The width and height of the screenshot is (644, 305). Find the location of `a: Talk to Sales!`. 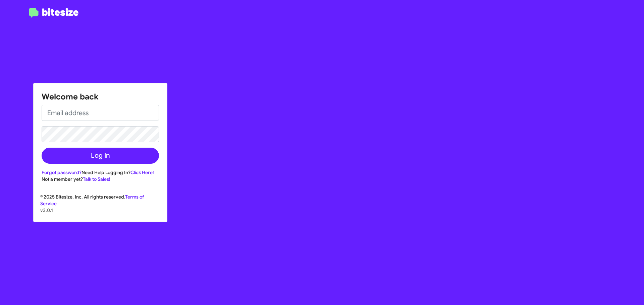

a: Talk to Sales! is located at coordinates (97, 179).